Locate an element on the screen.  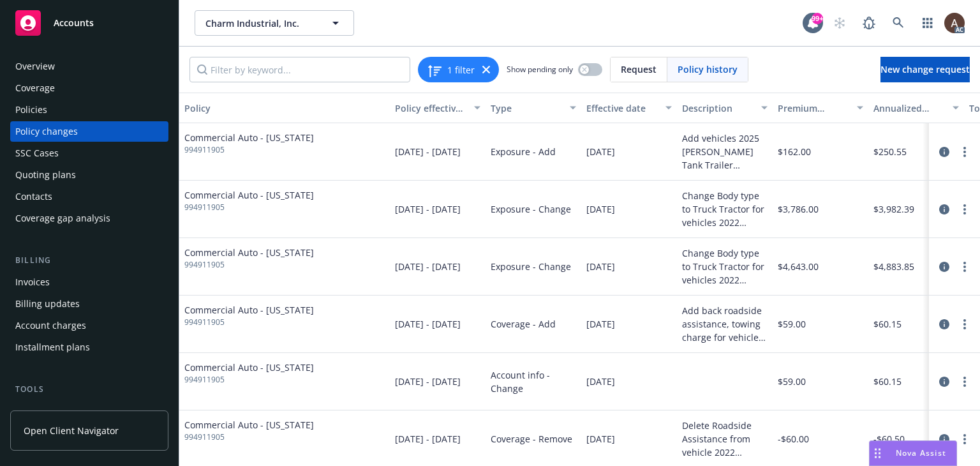
span: $162.00 is located at coordinates (795, 151).